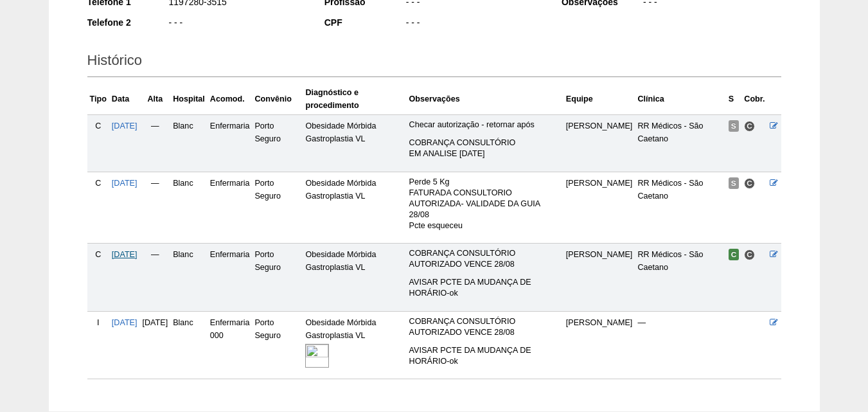 This screenshot has width=868, height=412. What do you see at coordinates (734, 254) in the screenshot?
I see `span: Confirmada` at bounding box center [734, 254].